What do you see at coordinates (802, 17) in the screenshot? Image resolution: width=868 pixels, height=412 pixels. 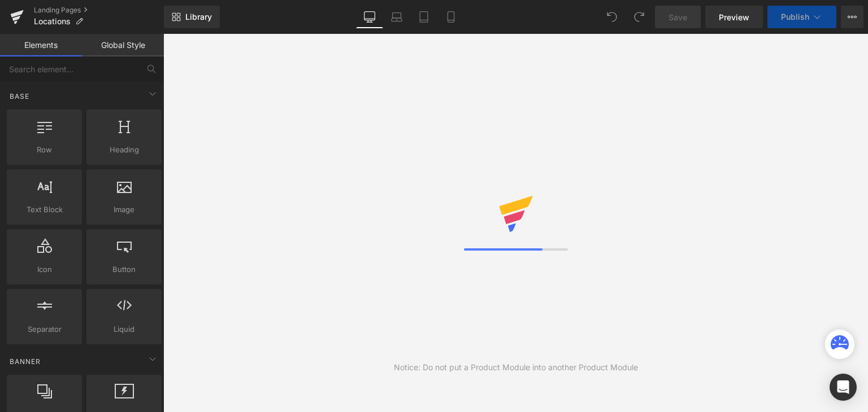 I see `button: Publish` at bounding box center [802, 17].